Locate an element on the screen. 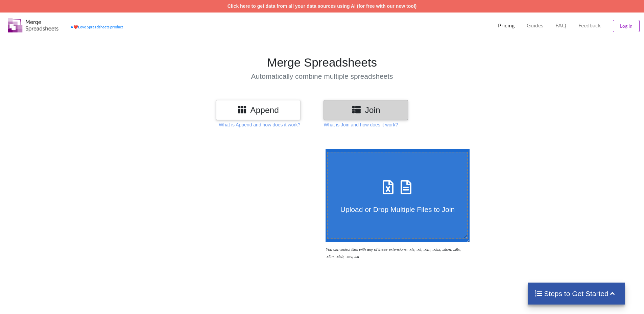 The width and height of the screenshot is (644, 314). h3: Append is located at coordinates (258, 110).